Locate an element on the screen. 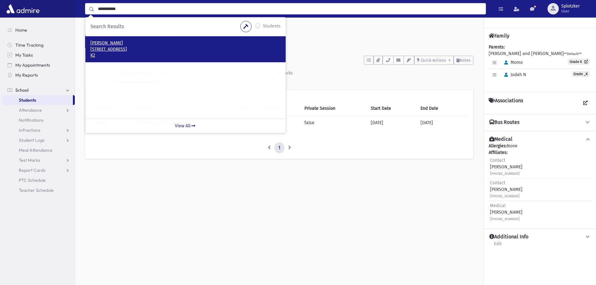 The image size is (596, 285). b: Affiliates: is located at coordinates (498, 152).